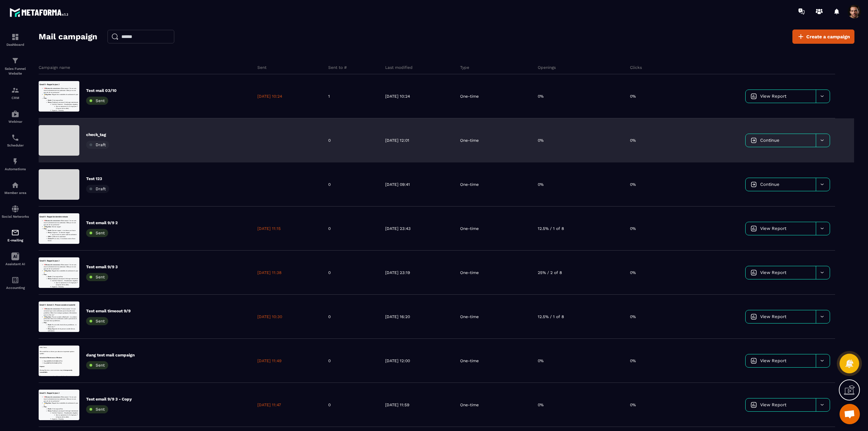 The height and width of the screenshot is (431, 868). What do you see at coordinates (16, 217) in the screenshot?
I see `p: Social Networks` at bounding box center [16, 217].